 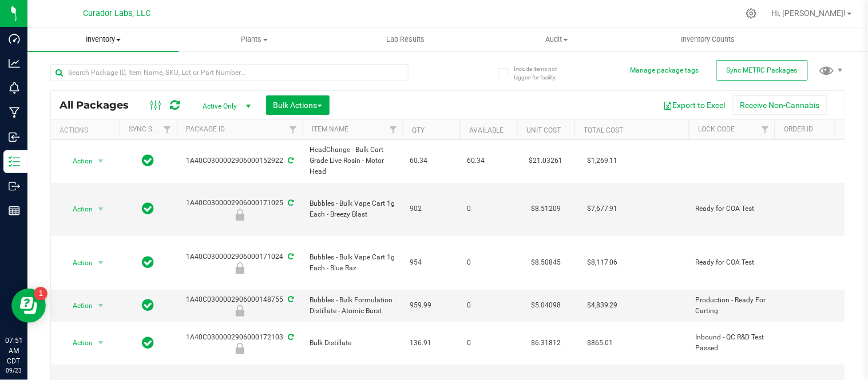 I want to click on span: $1,269.11, so click(x=602, y=160).